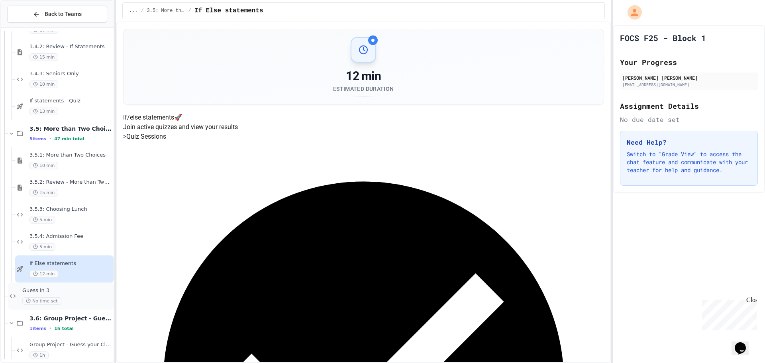  Describe the element at coordinates (689, 62) in the screenshot. I see `h2: Your Progress` at that location.